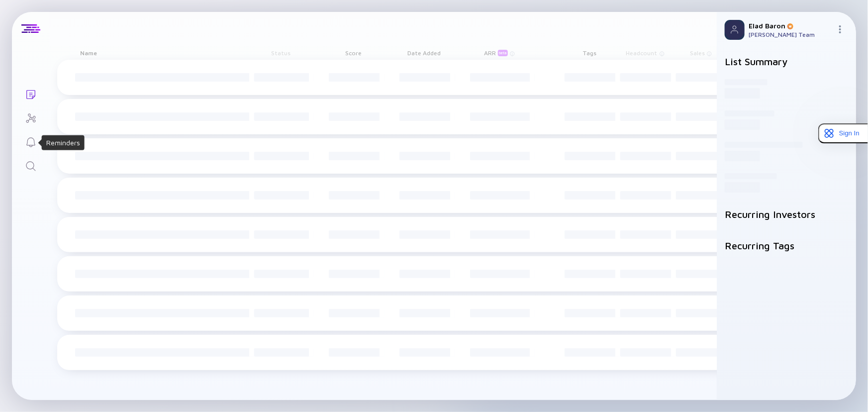  What do you see at coordinates (30, 141) in the screenshot?
I see `a: Reminders` at bounding box center [30, 141].